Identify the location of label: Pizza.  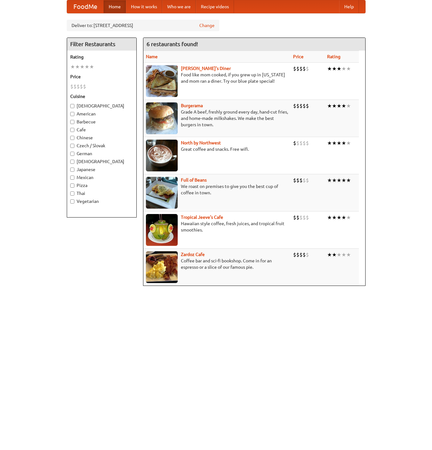
(102, 185).